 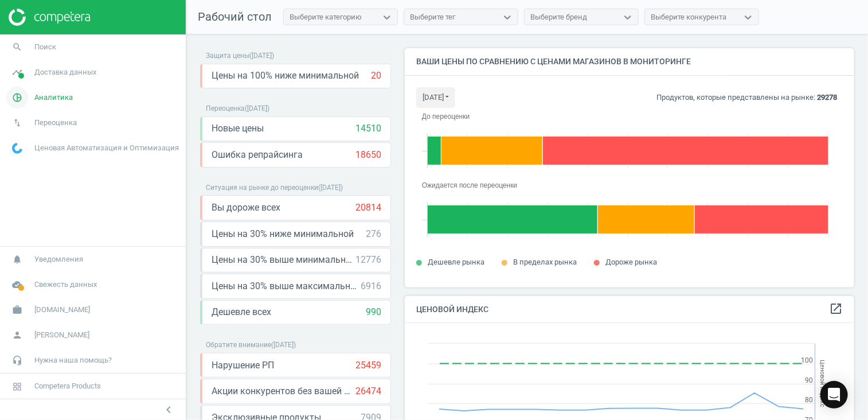 I want to click on i: chevron_left, so click(x=168, y=409).